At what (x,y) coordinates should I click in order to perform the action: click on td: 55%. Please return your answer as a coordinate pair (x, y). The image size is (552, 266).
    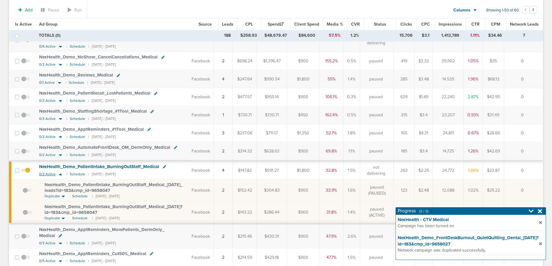
    Looking at the image, I should click on (332, 79).